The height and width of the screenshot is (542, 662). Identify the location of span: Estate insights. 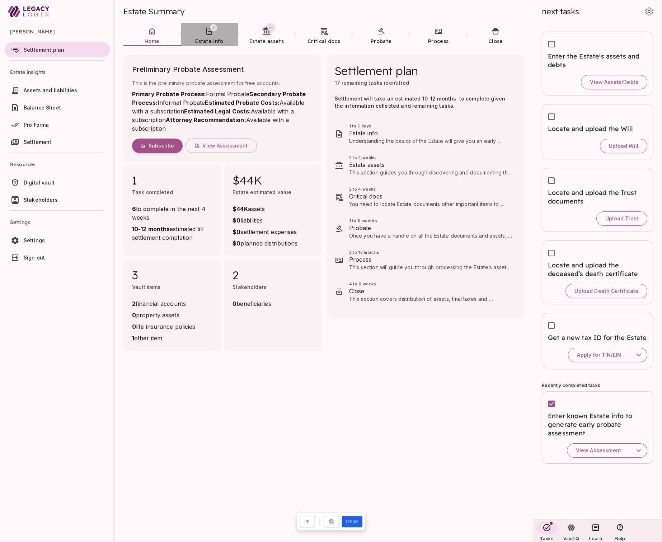
(57, 72).